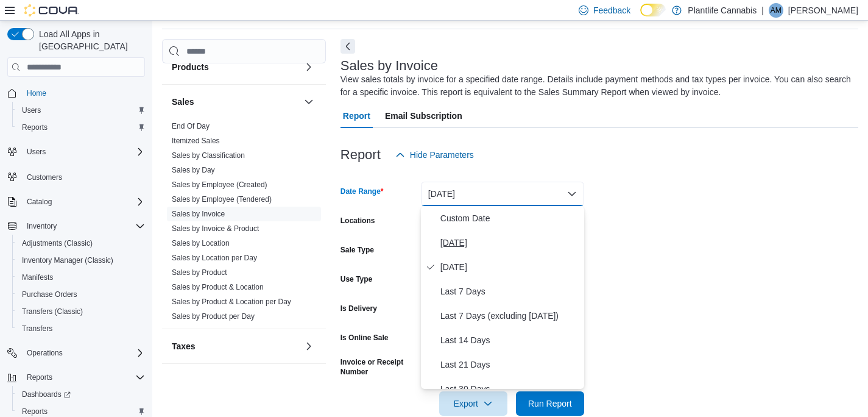  I want to click on span: Sales by Product per Day, so click(213, 316).